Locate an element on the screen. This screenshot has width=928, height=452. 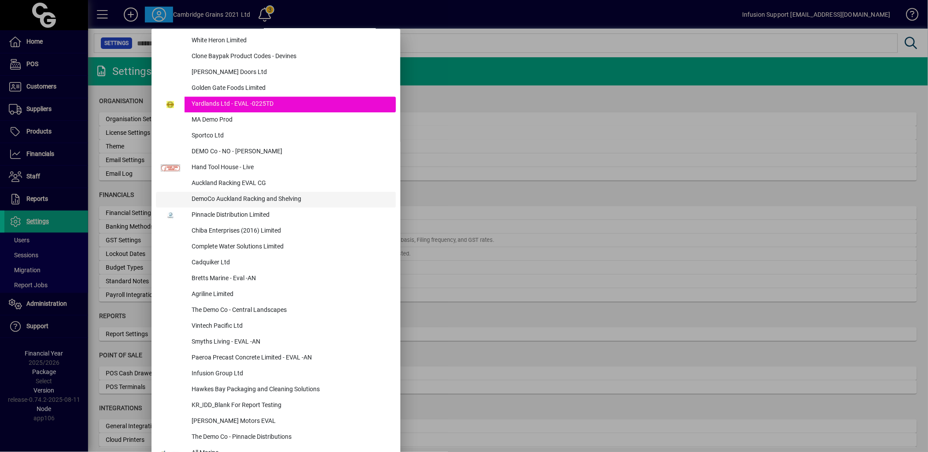
button: Cadquiker Ltd is located at coordinates (276, 263).